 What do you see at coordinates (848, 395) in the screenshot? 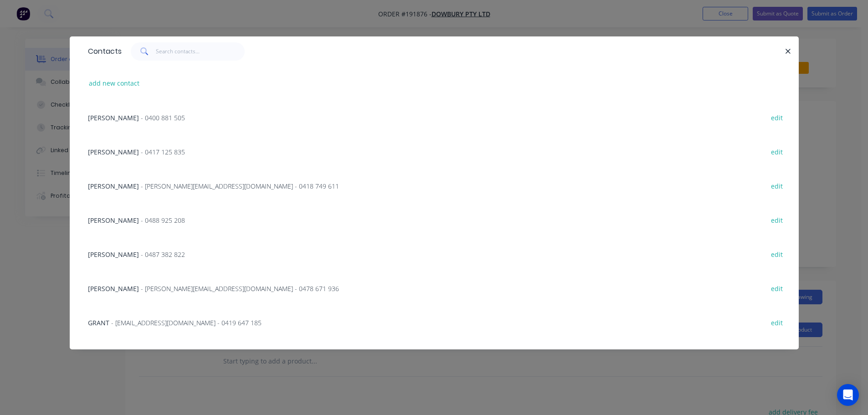
I see `div: Open Intercom Messenger` at bounding box center [848, 395].